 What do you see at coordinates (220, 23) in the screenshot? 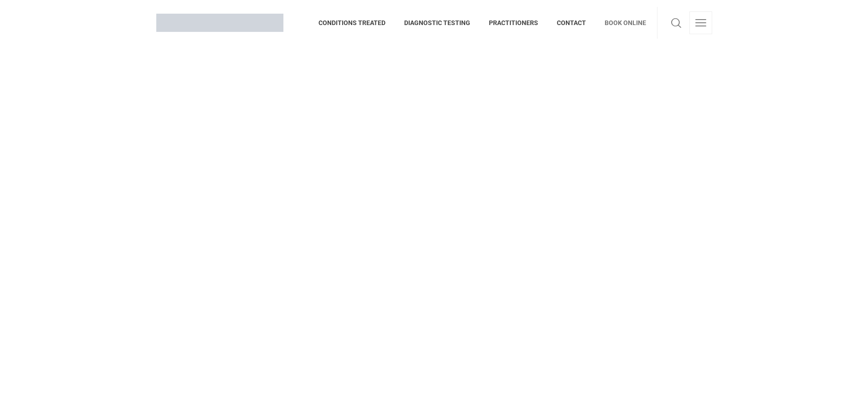
I see `a: Brisbane Naturopath` at bounding box center [220, 23].